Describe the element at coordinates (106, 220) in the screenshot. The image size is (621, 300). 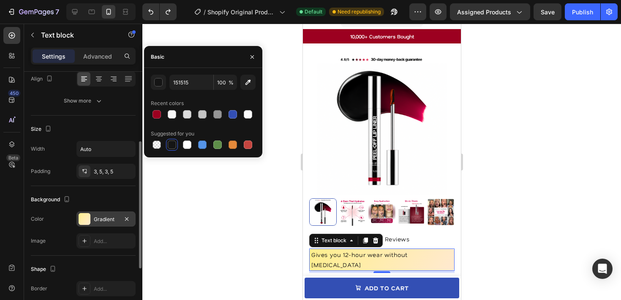
I see `div: Gradient` at that location.